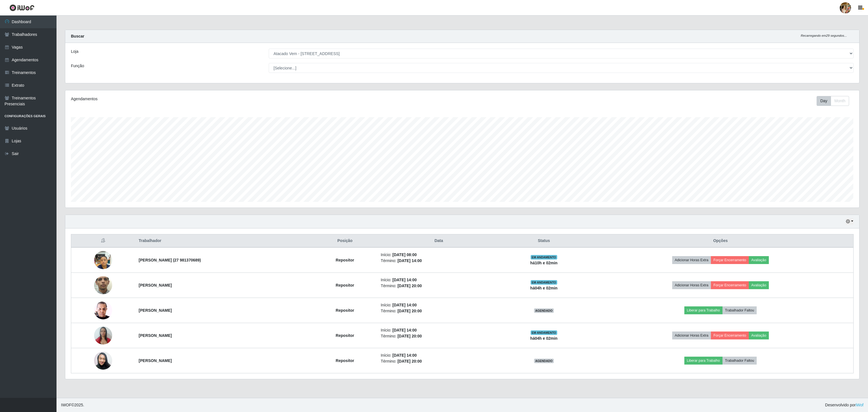 This screenshot has height=412, width=868. I want to click on div: Agendamentos, so click(231, 99).